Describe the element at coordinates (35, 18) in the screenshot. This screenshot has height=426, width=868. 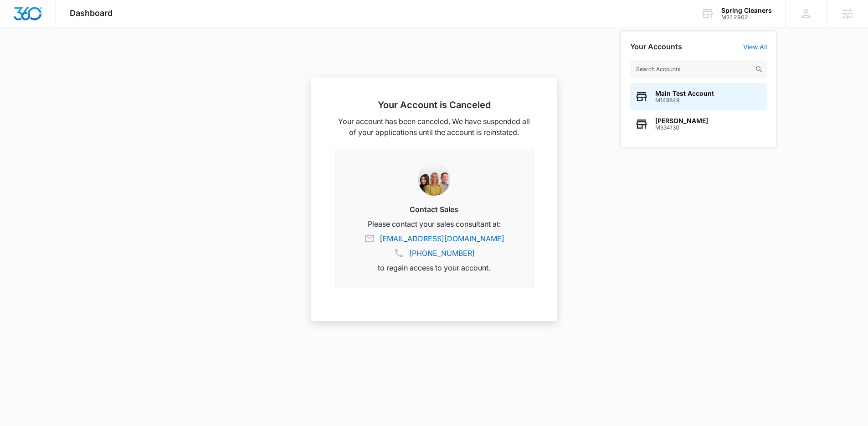
I see `div: v 4.0.25` at that location.